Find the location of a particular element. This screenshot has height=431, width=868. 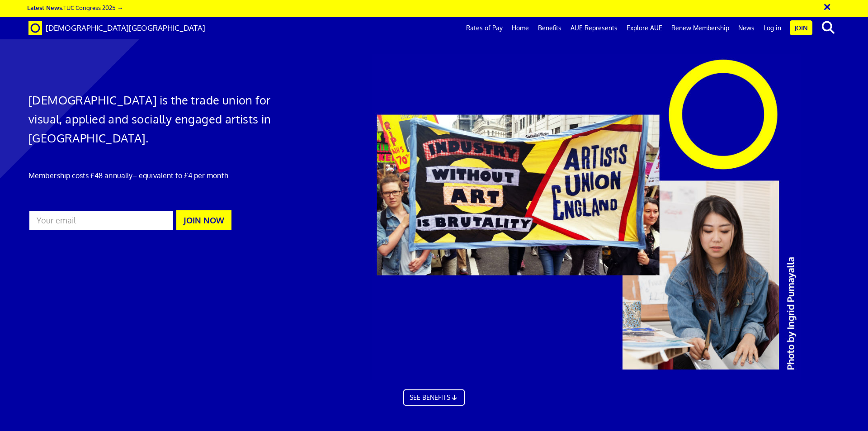

button: JOIN NOW is located at coordinates (204, 220).